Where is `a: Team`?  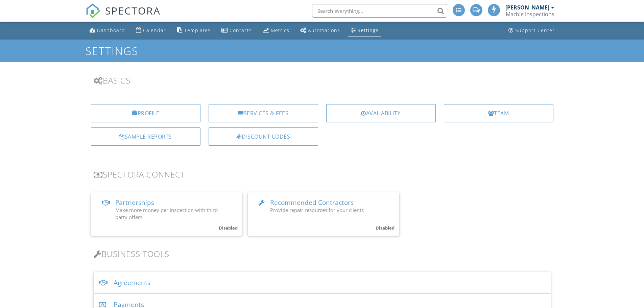
a: Team is located at coordinates (499, 113).